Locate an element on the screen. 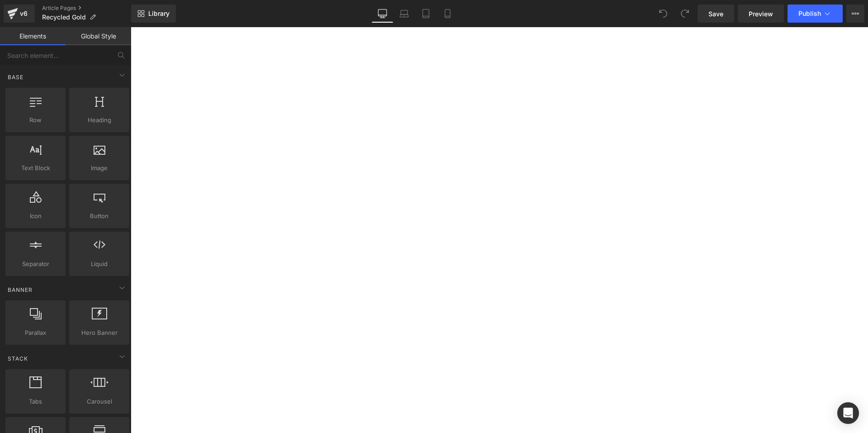 The height and width of the screenshot is (433, 868). button: Redo is located at coordinates (685, 14).